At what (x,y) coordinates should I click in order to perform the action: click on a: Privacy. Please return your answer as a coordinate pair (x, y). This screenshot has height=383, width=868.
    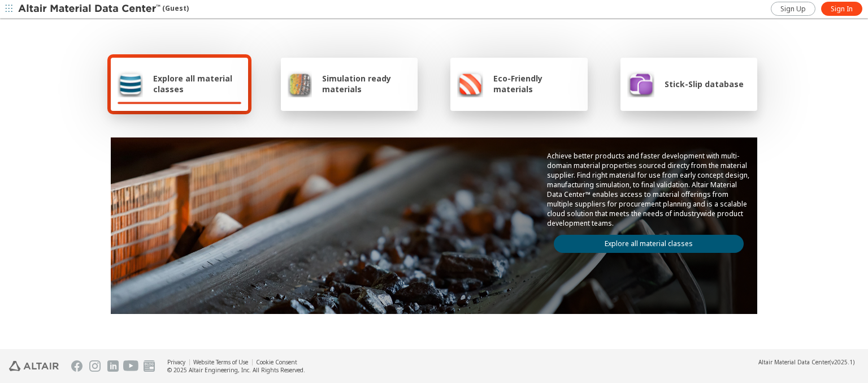
    Looking at the image, I should click on (176, 362).